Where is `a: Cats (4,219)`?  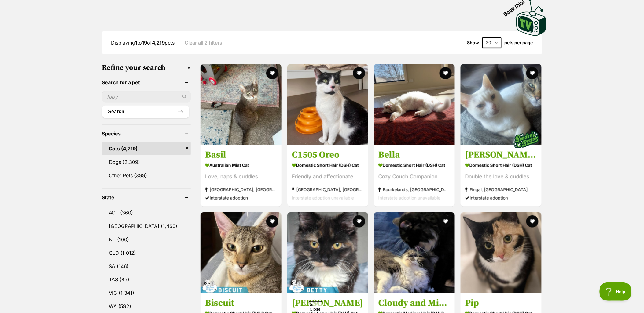
a: Cats (4,219) is located at coordinates (146, 149).